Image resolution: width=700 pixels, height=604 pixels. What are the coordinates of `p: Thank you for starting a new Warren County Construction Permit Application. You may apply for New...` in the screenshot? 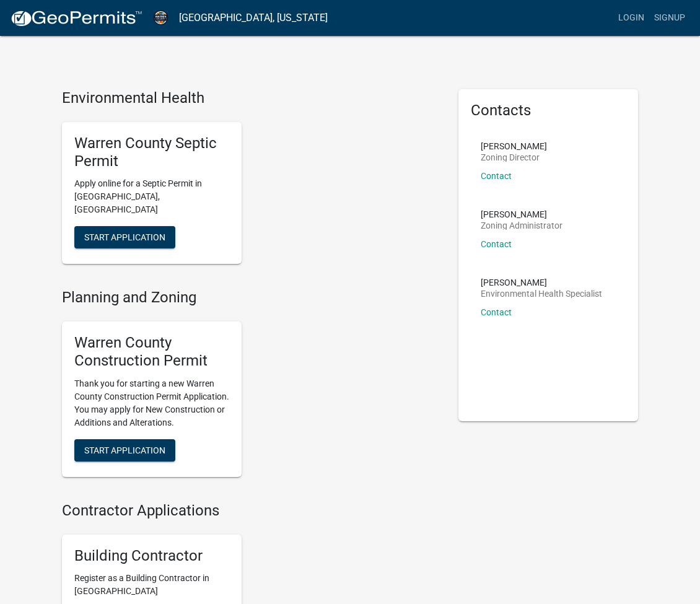 It's located at (151, 403).